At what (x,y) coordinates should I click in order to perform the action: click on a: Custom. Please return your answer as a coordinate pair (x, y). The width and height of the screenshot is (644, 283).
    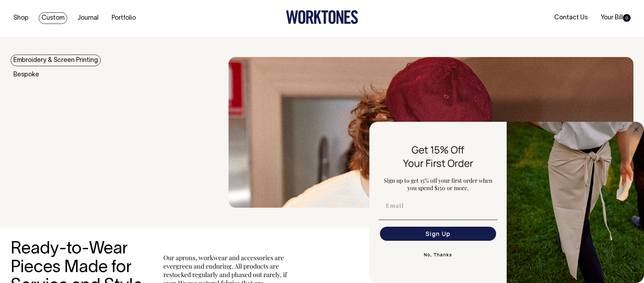
    Looking at the image, I should click on (52, 18).